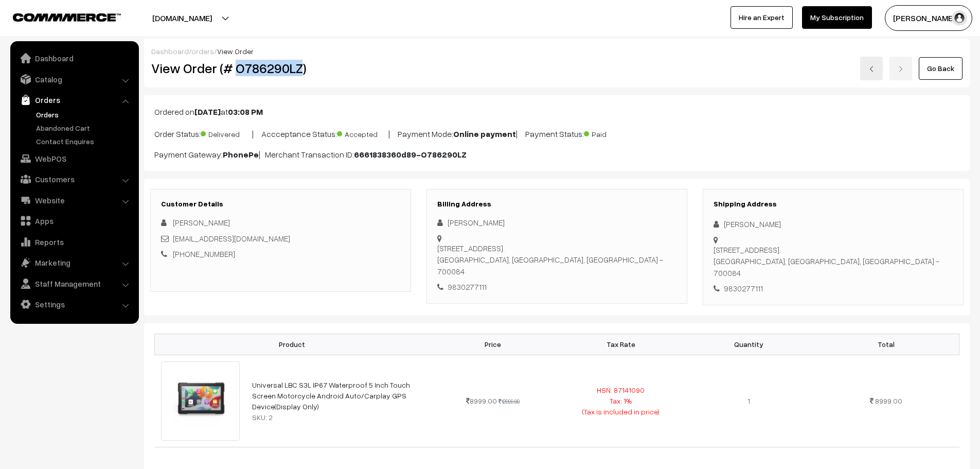 The height and width of the screenshot is (469, 980). What do you see at coordinates (485, 133) in the screenshot?
I see `b: Online payment` at bounding box center [485, 133].